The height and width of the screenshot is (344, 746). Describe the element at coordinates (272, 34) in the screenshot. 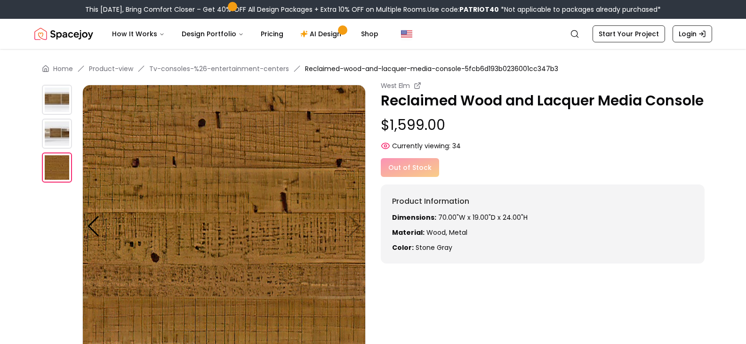

I see `a: Pricing` at that location.